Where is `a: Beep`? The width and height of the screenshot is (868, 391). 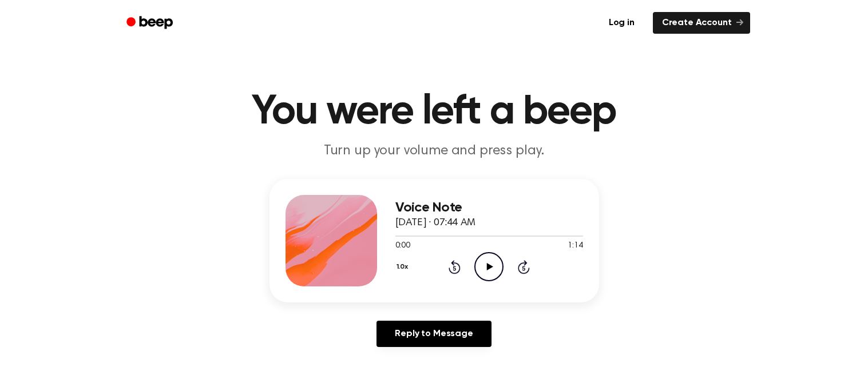 a: Beep is located at coordinates (151, 23).